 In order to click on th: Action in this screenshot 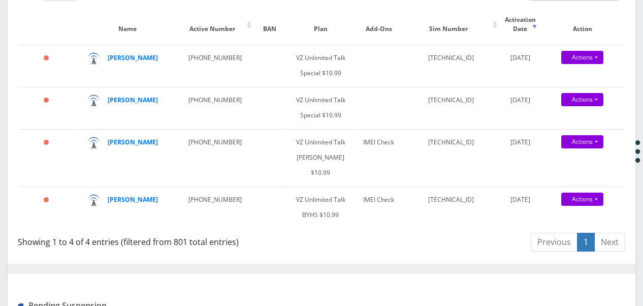, I will do `click(582, 24)`.